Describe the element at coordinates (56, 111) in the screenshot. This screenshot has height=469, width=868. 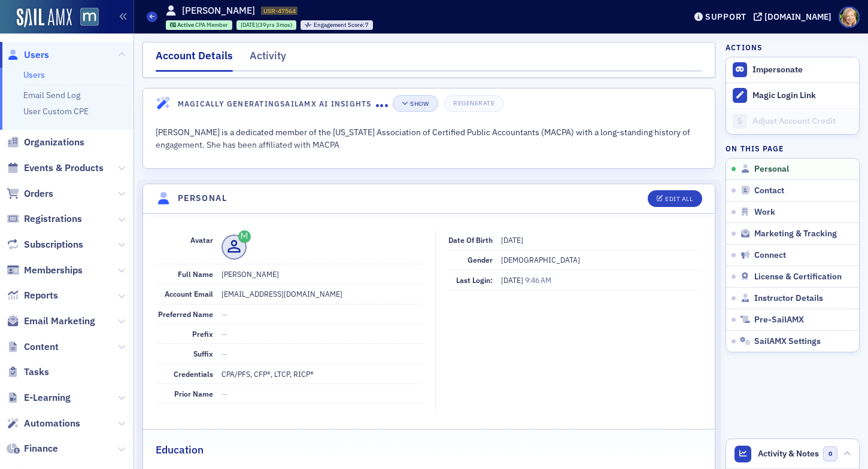
I see `a: User Custom CPE` at that location.